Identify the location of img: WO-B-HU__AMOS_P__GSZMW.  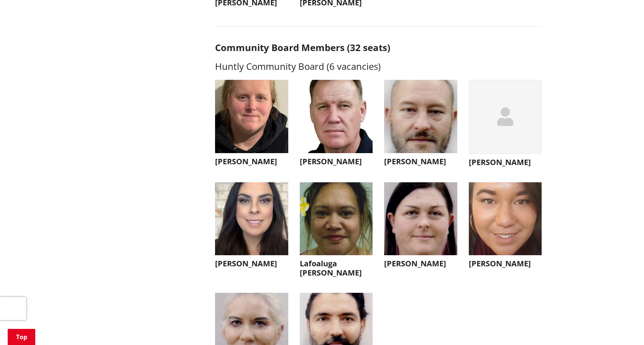
(336, 117).